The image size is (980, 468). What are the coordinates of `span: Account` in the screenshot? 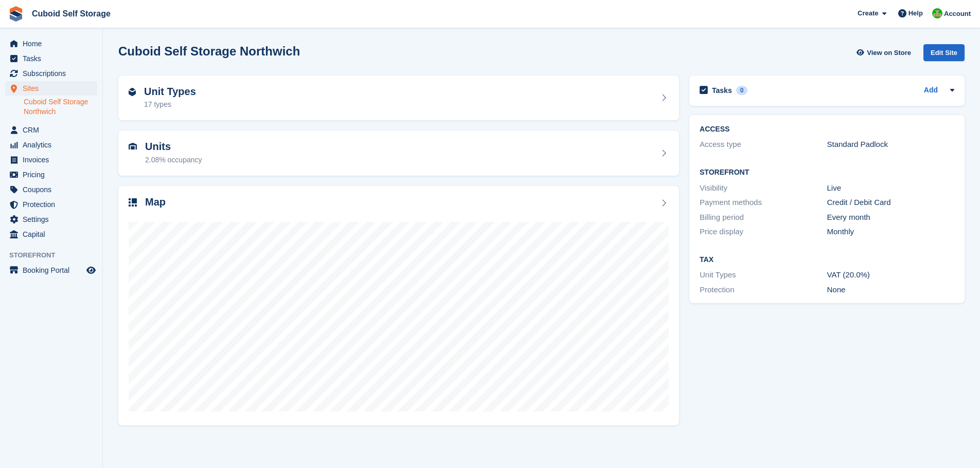 It's located at (957, 14).